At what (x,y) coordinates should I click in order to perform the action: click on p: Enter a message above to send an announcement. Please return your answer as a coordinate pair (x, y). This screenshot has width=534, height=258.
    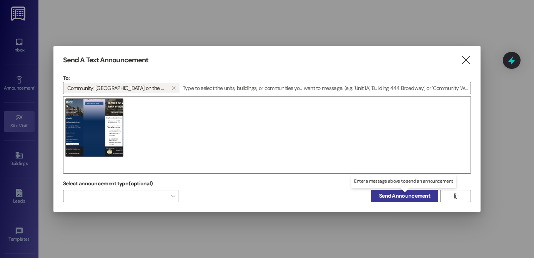
    Looking at the image, I should click on (404, 181).